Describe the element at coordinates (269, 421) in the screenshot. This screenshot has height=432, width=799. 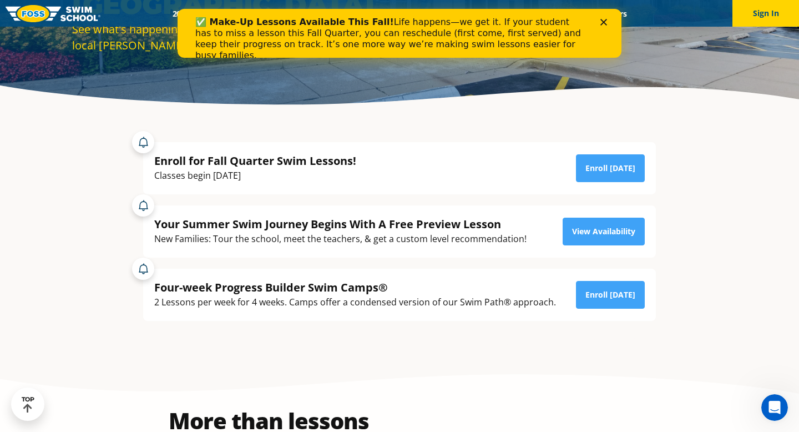
I see `h2: More than lessons` at that location.